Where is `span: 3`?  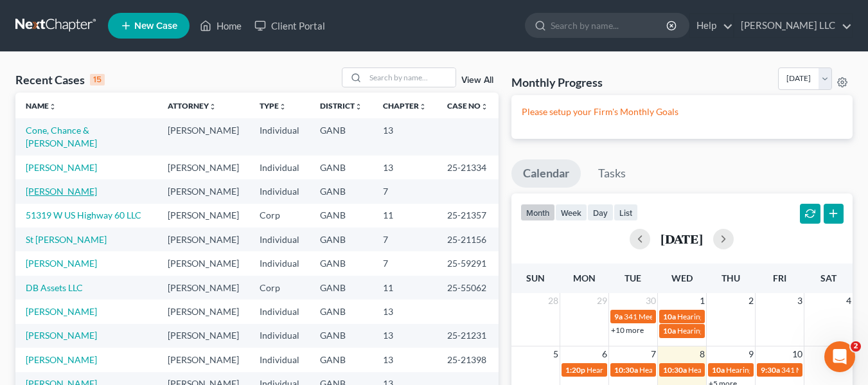 span: 3 is located at coordinates (800, 301).